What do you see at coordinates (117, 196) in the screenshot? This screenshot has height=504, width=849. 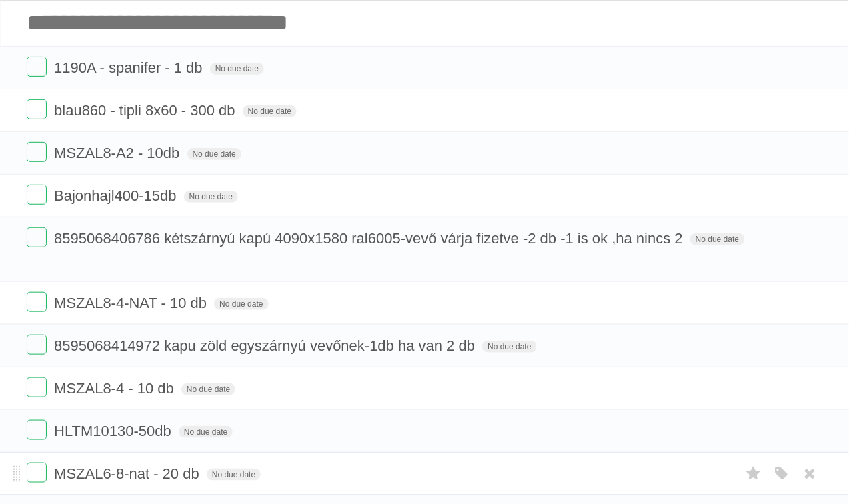 I see `span: Bajonhajl400-15db` at bounding box center [117, 196].